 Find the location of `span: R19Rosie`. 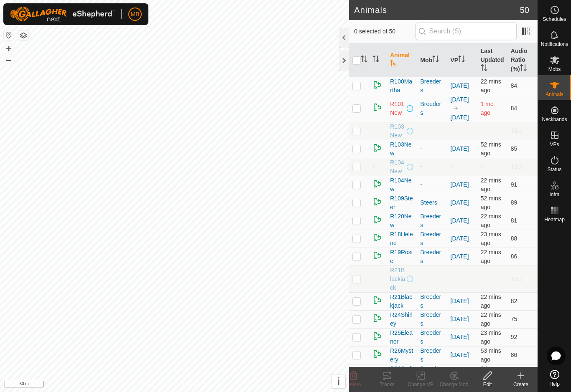

span: R19Rosie is located at coordinates (402, 257).